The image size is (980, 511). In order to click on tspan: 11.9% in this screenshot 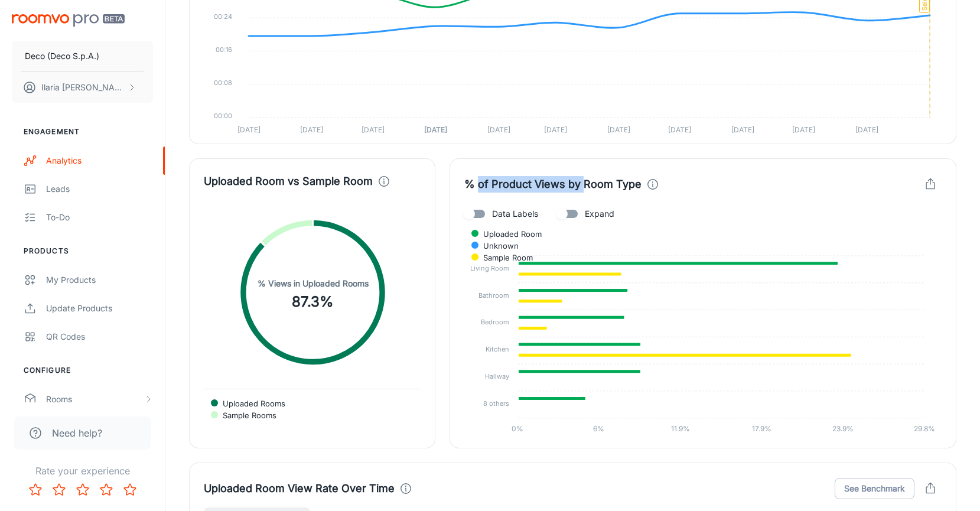, I will do `click(680, 428)`.